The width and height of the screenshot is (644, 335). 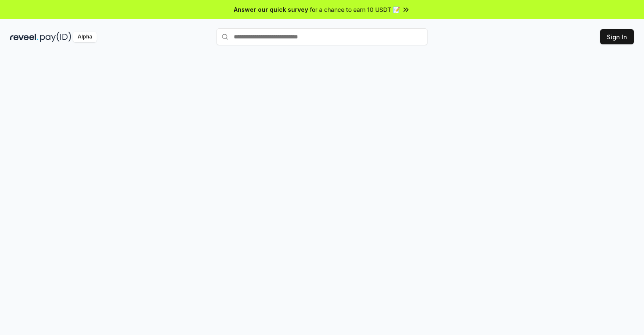 I want to click on span: Answer our quick survey, so click(x=271, y=10).